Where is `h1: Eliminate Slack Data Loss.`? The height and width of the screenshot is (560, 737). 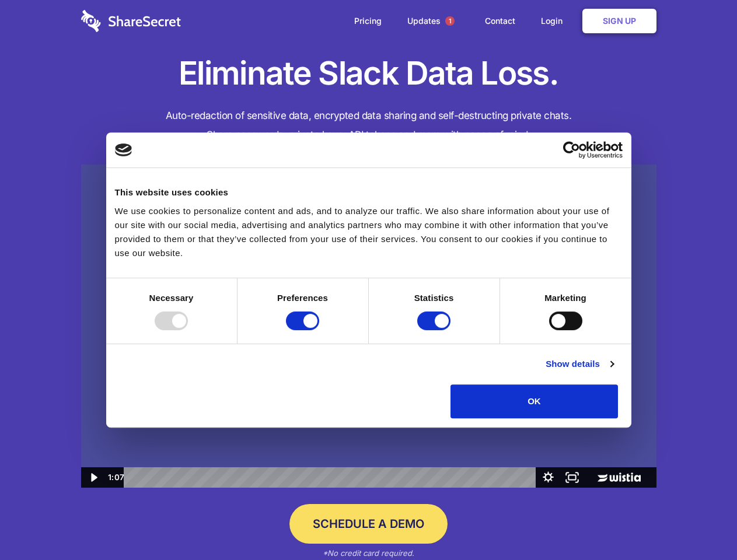 h1: Eliminate Slack Data Loss. is located at coordinates (368, 74).